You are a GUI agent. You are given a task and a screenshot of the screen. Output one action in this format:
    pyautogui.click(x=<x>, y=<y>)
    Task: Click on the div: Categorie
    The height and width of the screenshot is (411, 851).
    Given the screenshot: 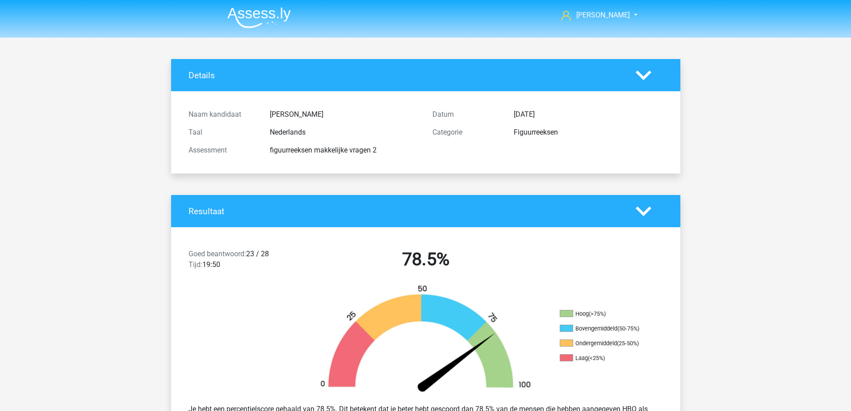 What is the action you would take?
    pyautogui.click(x=466, y=132)
    